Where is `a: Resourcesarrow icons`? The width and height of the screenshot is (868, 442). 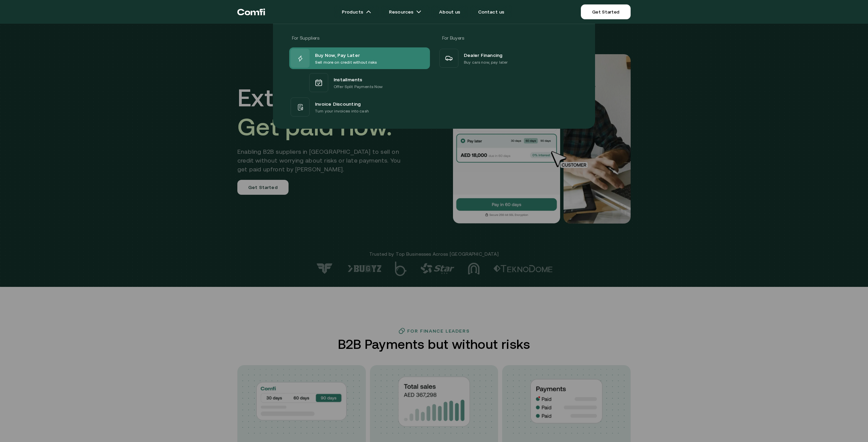 a: Resourcesarrow icons is located at coordinates (405, 12).